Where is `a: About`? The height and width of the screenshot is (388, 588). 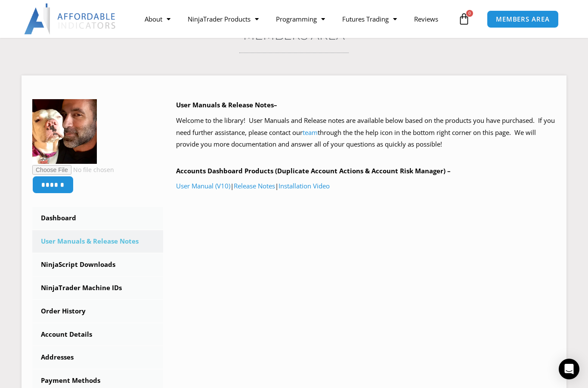 a: About is located at coordinates (158, 19).